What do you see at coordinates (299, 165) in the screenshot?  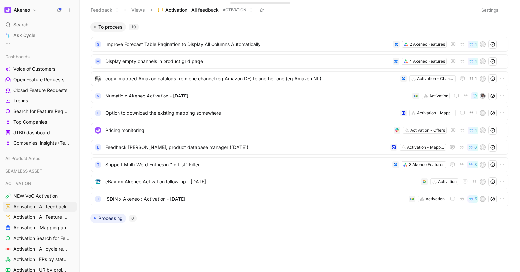 I see `a: TSupport Multi-Word Entries in "In List" Filter3 Akeneo Features3S` at bounding box center [299, 165].